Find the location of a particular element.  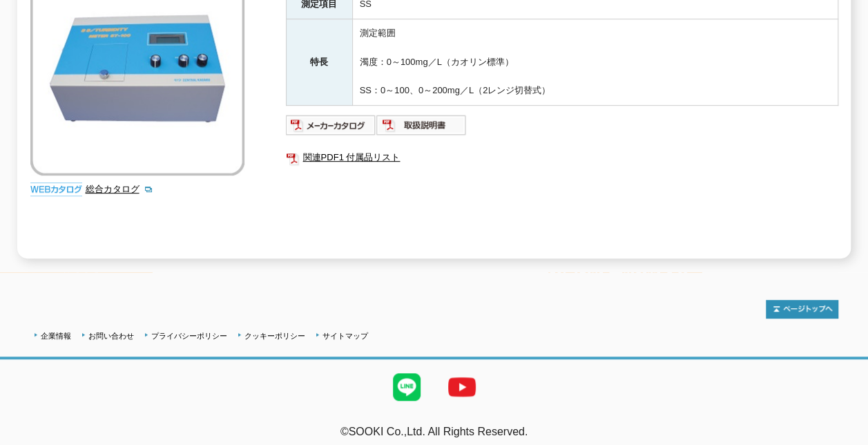

a: メーカーカタログ is located at coordinates (331, 128).